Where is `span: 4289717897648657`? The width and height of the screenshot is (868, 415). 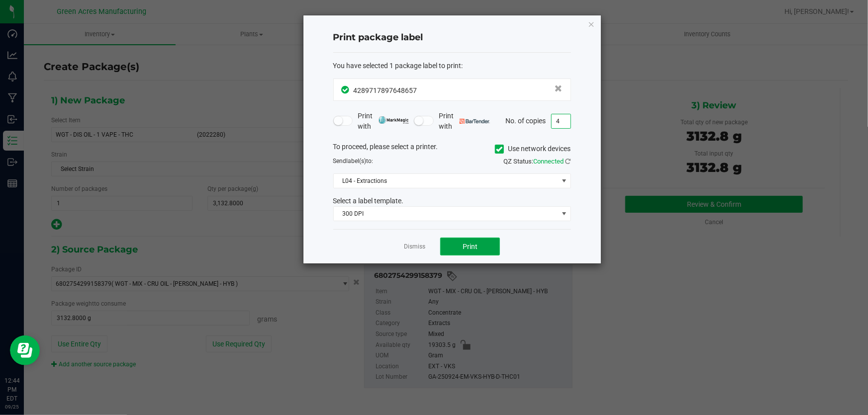 span: 4289717897648657 is located at coordinates (385, 90).